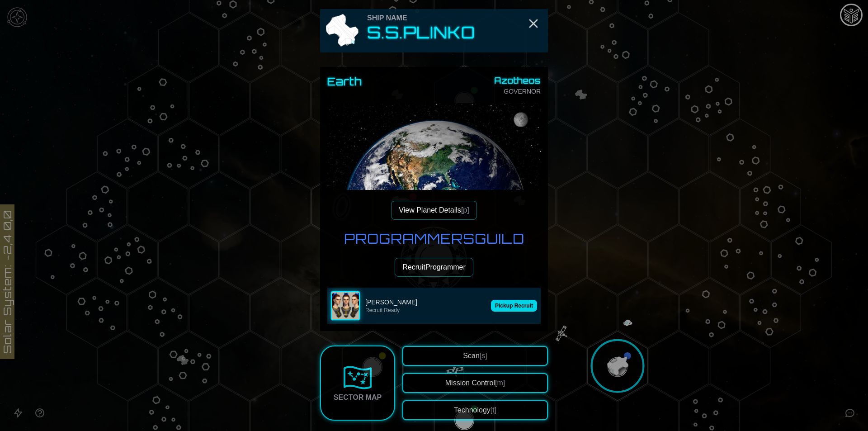 This screenshot has height=431, width=868. What do you see at coordinates (425, 311) in the screenshot?
I see `p: Recruit Ready` at bounding box center [425, 311].